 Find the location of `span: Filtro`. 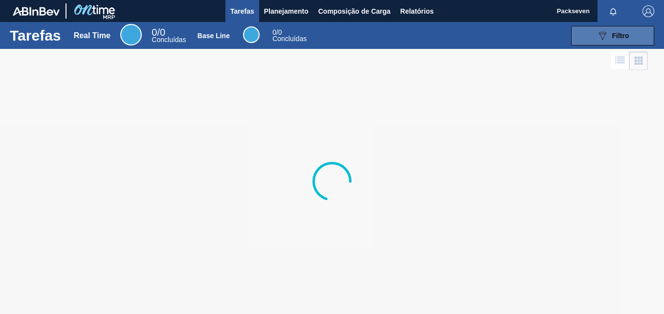

span: Filtro is located at coordinates (620, 36).